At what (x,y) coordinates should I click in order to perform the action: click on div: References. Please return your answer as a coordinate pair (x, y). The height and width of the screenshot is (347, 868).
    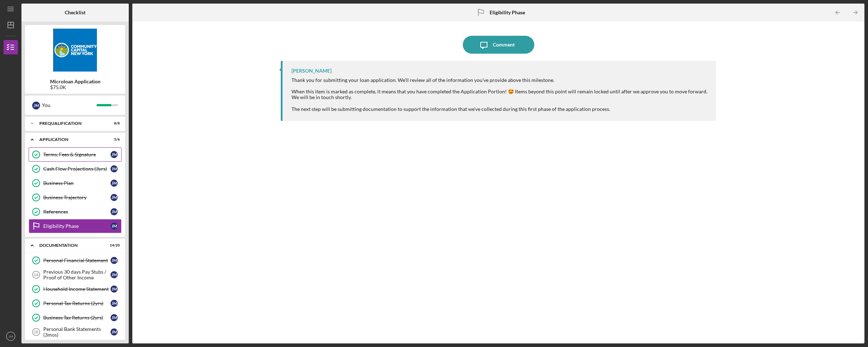
    Looking at the image, I should click on (77, 212).